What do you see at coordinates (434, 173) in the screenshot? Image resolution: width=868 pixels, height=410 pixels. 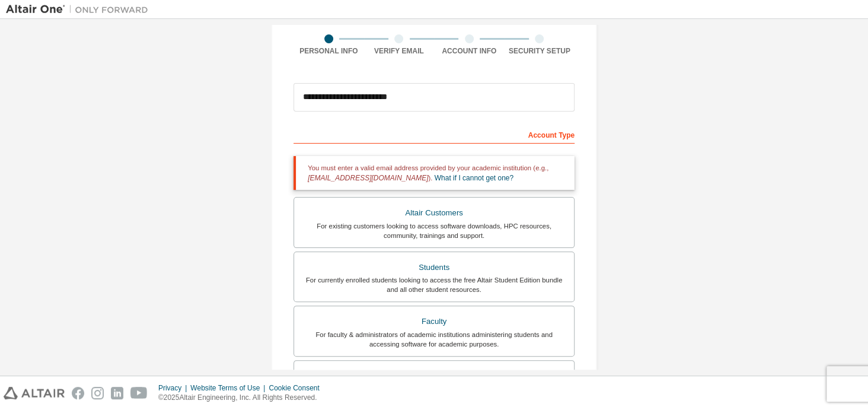 I see `div: You must enter a valid email address provided by your academic institution (e.g., ).` at bounding box center [434, 173].